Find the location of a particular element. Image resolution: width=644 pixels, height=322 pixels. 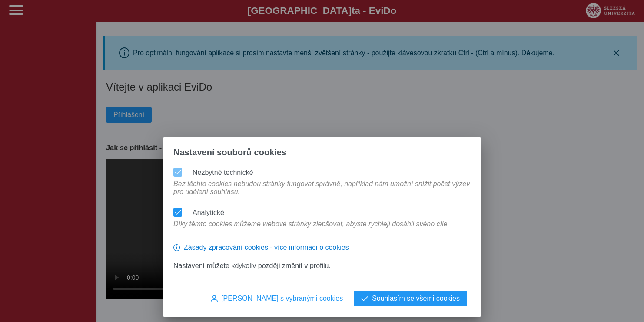

span: Zásady zpracování cookies - více informací o cookies is located at coordinates (266, 247).